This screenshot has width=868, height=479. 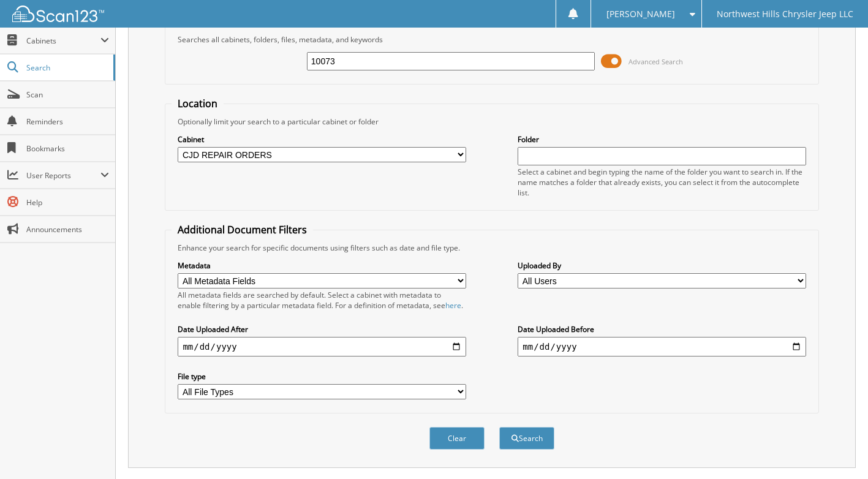 What do you see at coordinates (662, 329) in the screenshot?
I see `label: Date Uploaded Before` at bounding box center [662, 329].